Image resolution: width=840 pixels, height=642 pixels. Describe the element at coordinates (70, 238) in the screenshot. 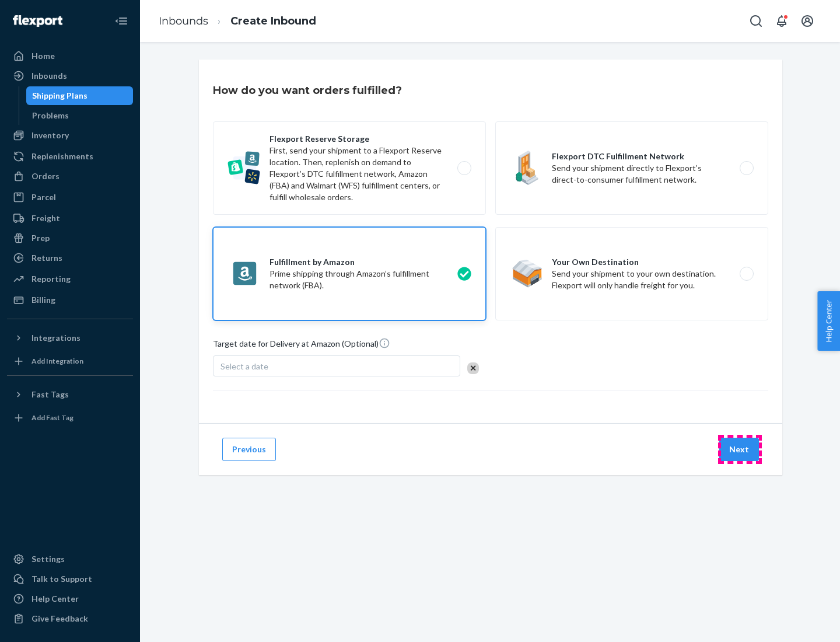

I see `a: Prep` at that location.